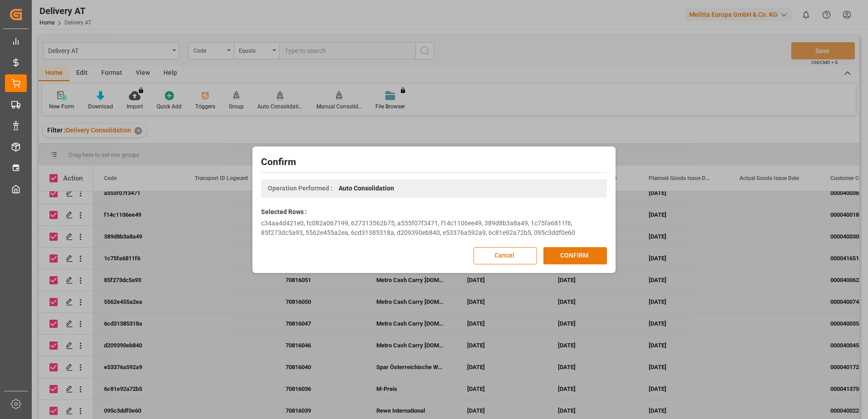  What do you see at coordinates (283, 212) in the screenshot?
I see `label: Selected Rows :` at bounding box center [283, 212].